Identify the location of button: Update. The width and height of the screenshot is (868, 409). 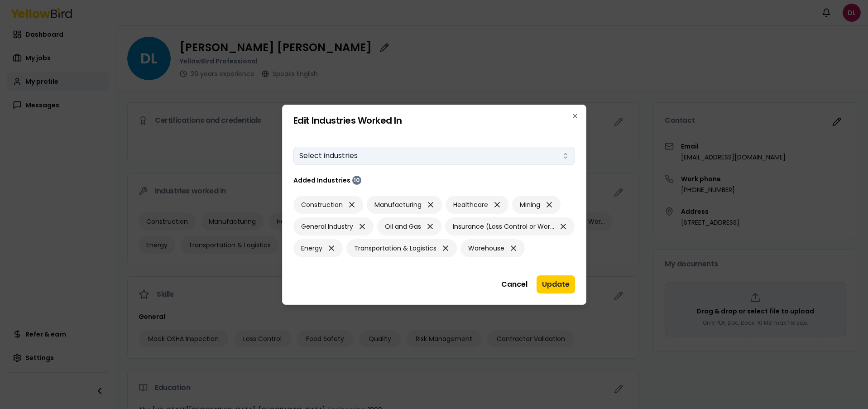
(555, 284).